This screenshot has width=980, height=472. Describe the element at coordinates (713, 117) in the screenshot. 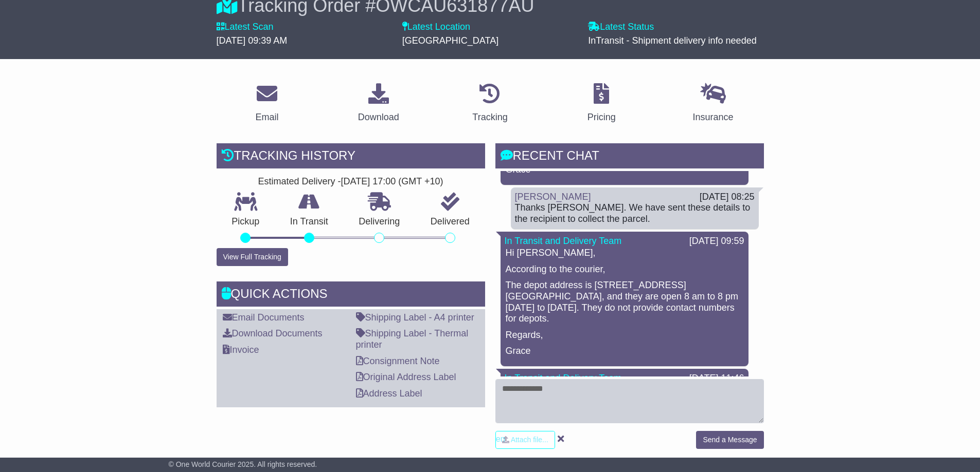

I see `div: Insurance` at that location.